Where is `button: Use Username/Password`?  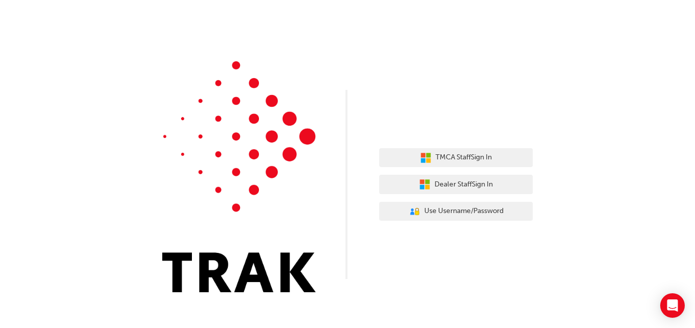 button: Use Username/Password is located at coordinates (456, 212).